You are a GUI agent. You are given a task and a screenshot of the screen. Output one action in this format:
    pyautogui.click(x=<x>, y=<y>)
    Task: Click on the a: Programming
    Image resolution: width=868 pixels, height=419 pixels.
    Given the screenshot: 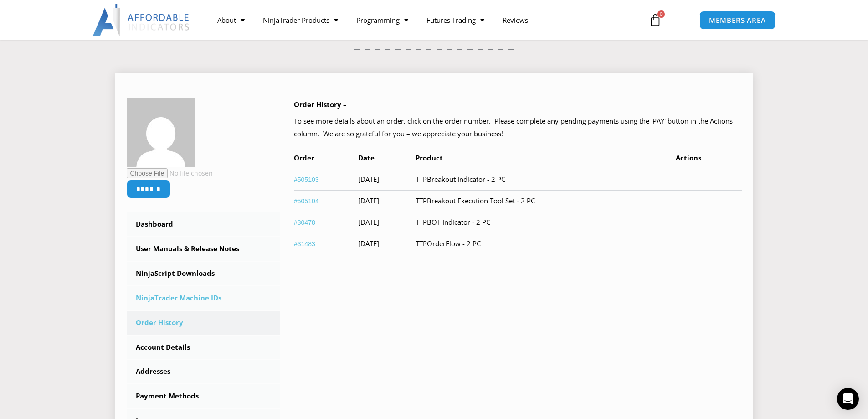 What is the action you would take?
    pyautogui.click(x=382, y=20)
    